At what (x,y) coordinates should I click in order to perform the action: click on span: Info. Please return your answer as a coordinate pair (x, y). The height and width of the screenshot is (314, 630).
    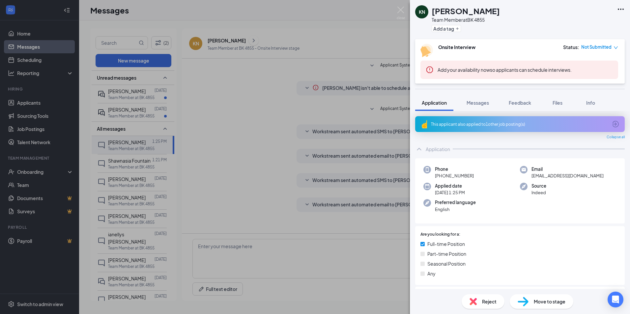
    Looking at the image, I should click on (590, 103).